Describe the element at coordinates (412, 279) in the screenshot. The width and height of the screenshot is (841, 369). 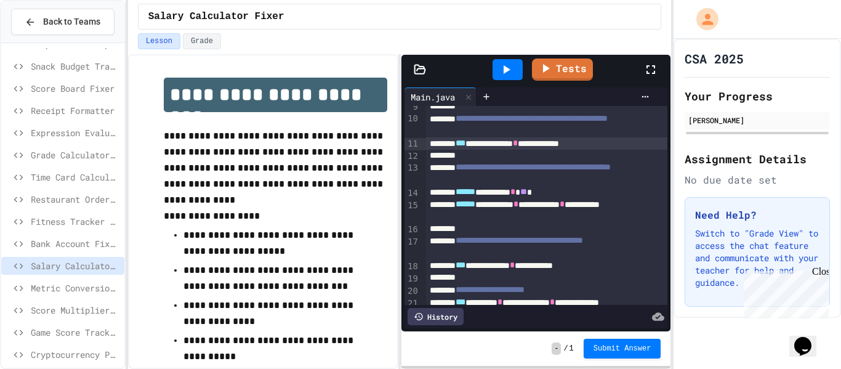
I see `div: 19` at that location.